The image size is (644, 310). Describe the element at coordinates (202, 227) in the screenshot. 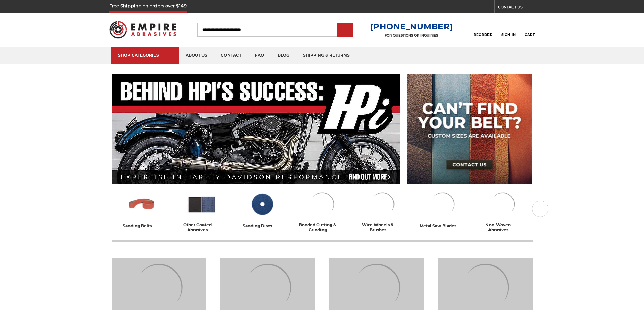

I see `div: other coated abrasives` at that location.